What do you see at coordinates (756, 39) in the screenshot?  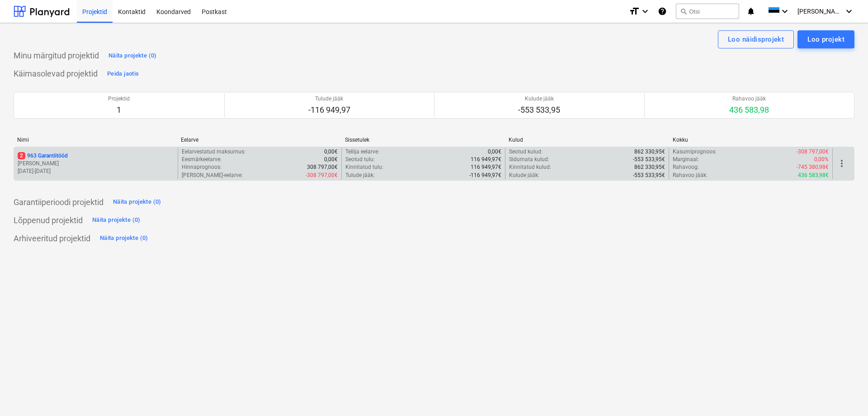 I see `button: Loo näidisprojekt` at bounding box center [756, 39].